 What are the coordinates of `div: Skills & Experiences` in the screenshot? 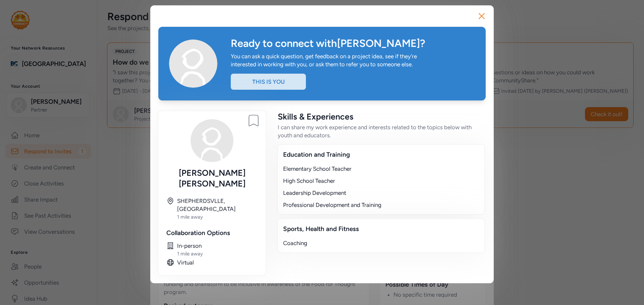 It's located at (381, 116).